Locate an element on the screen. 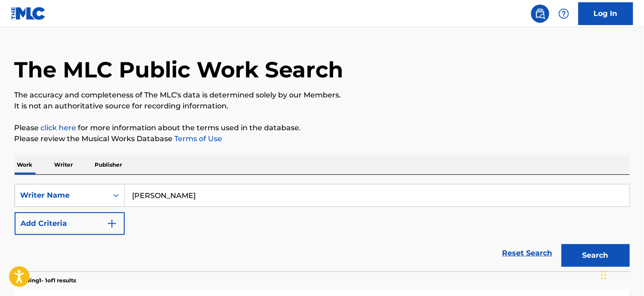  p: Work is located at coordinates (25, 164).